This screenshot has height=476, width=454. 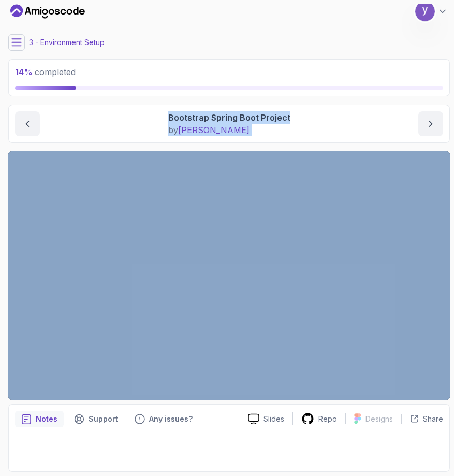 What do you see at coordinates (39, 418) in the screenshot?
I see `button: notes button` at bounding box center [39, 418].